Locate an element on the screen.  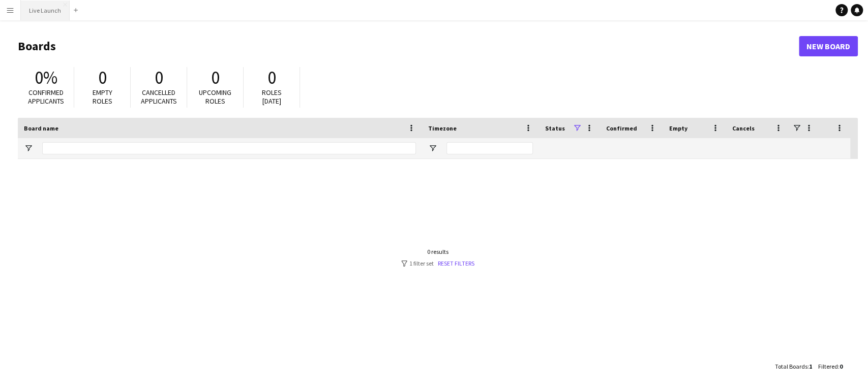
span: Cancelled applicants is located at coordinates (158, 97).